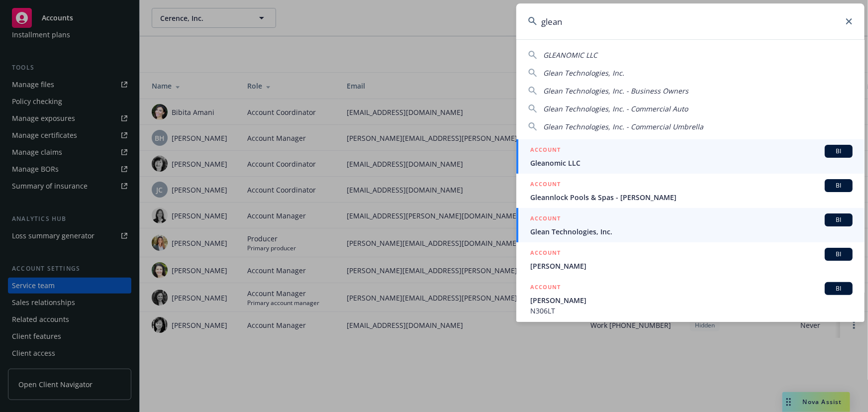 The image size is (868, 412). Describe the element at coordinates (692, 162) in the screenshot. I see `span: Gleanomic LLC` at that location.